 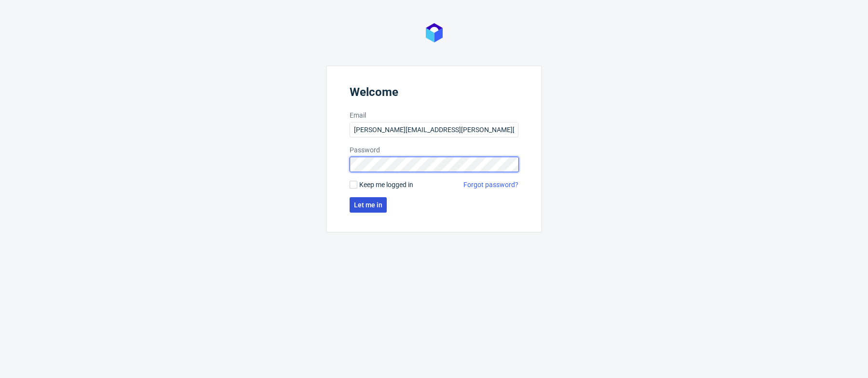 What do you see at coordinates (386, 185) in the screenshot?
I see `span: Keep me logged in` at bounding box center [386, 185].